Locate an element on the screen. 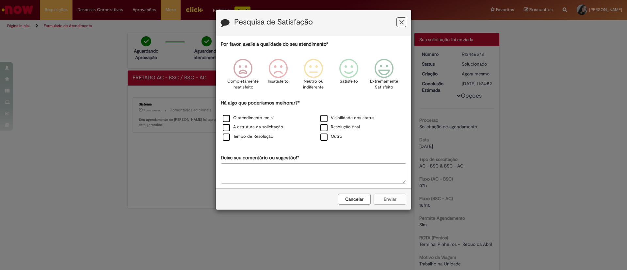 The height and width of the screenshot is (270, 627). label: Deixe seu comentário ou sugestão!* is located at coordinates (260, 158).